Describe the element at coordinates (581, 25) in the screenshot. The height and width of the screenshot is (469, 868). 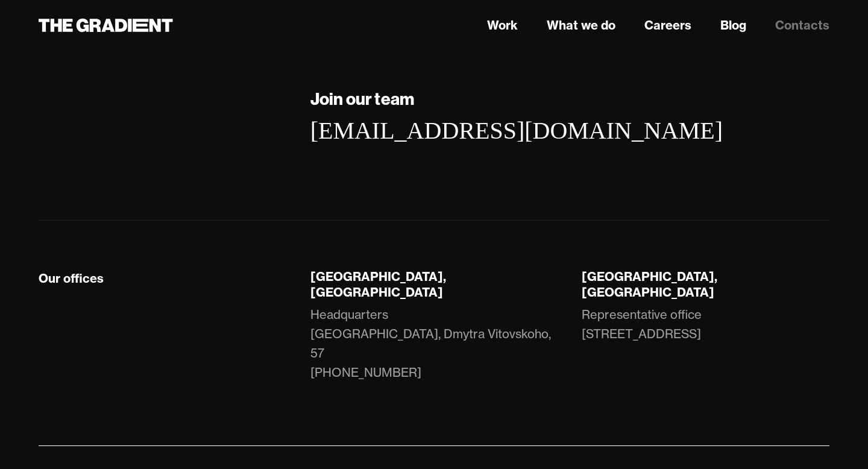
I see `a: What we do` at that location.